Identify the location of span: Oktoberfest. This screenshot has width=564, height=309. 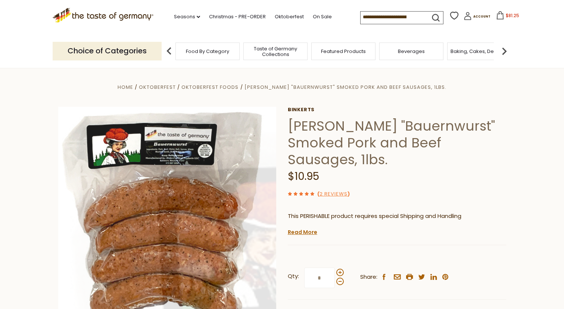
(157, 87).